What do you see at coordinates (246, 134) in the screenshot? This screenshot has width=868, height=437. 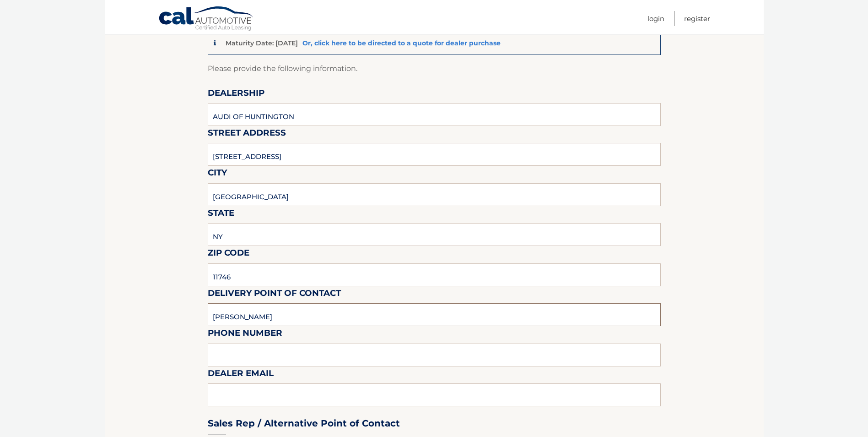 I see `label: Street Address` at bounding box center [246, 134].